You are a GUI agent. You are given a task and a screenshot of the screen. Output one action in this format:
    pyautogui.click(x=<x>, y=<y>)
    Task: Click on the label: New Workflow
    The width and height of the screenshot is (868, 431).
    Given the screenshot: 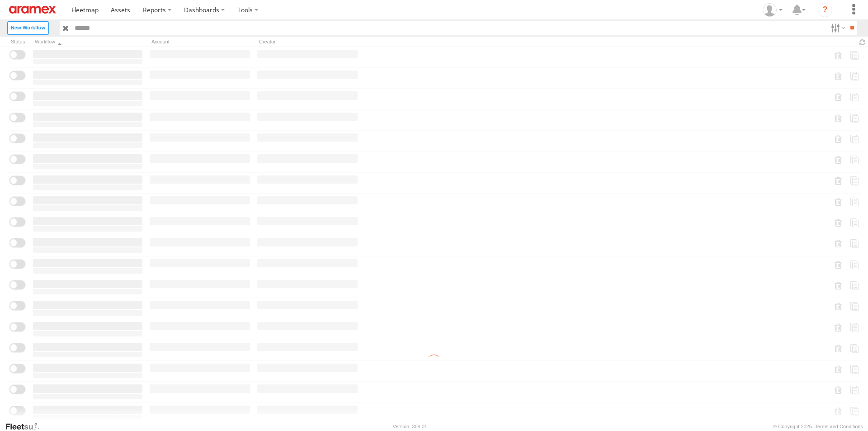 What is the action you would take?
    pyautogui.click(x=28, y=27)
    